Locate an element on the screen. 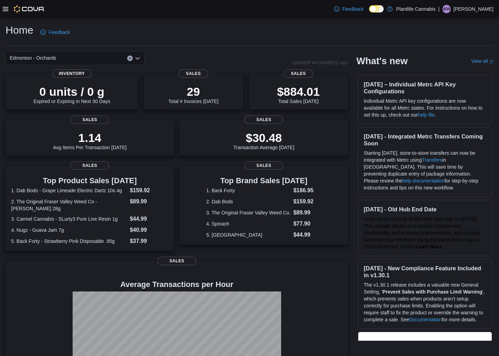 The height and width of the screenshot is (356, 499). dt: 1. Back Forty is located at coordinates (248, 191).